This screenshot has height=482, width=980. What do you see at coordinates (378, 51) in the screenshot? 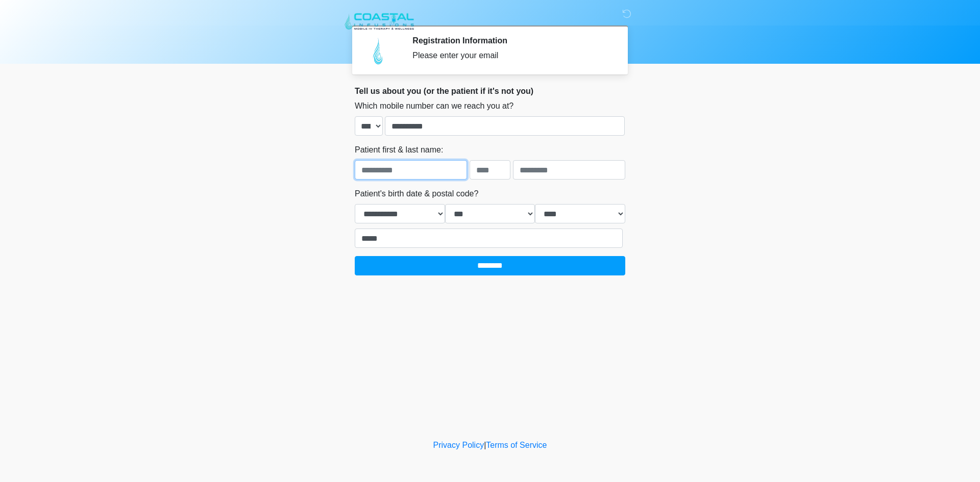
I see `img: Agent Avatar` at bounding box center [378, 51].